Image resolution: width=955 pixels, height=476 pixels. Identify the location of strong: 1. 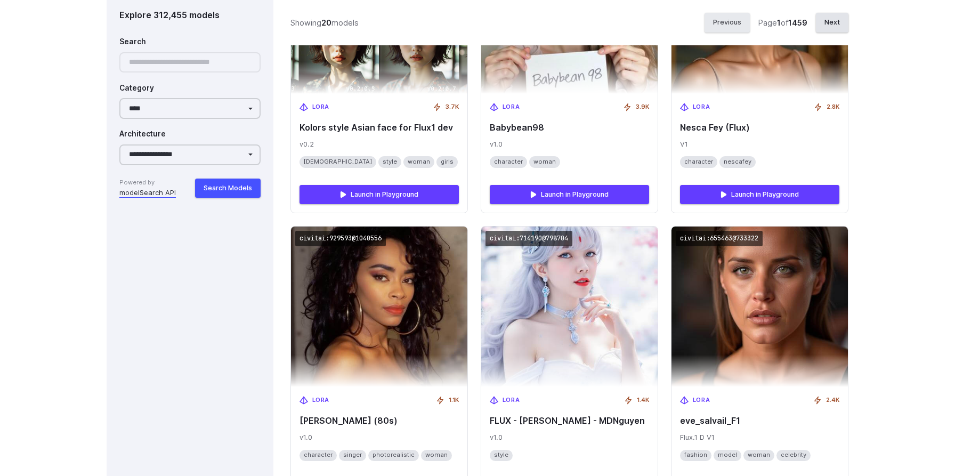
(779, 22).